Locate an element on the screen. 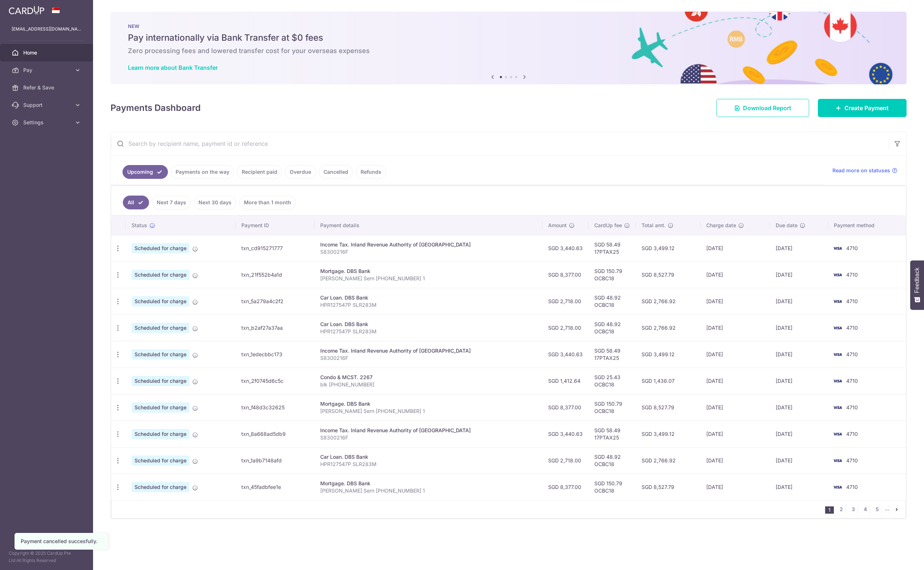 This screenshot has height=570, width=924. span: Feedback is located at coordinates (917, 281).